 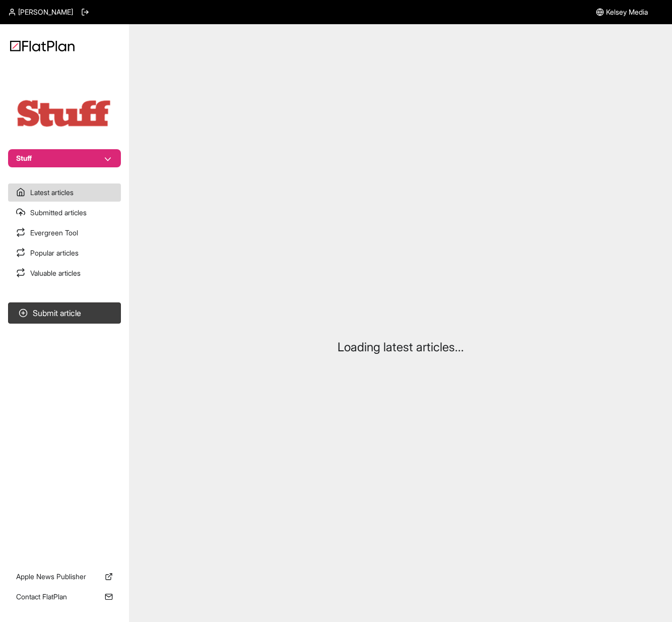 What do you see at coordinates (64, 577) in the screenshot?
I see `a: Apple News Publisher` at bounding box center [64, 577].